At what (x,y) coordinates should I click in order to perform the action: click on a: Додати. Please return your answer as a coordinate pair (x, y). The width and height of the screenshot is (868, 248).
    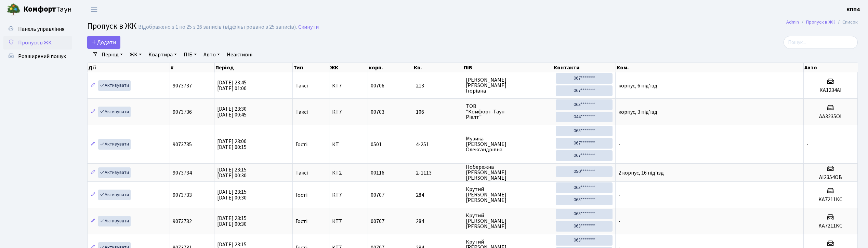
    Looking at the image, I should click on (104, 42).